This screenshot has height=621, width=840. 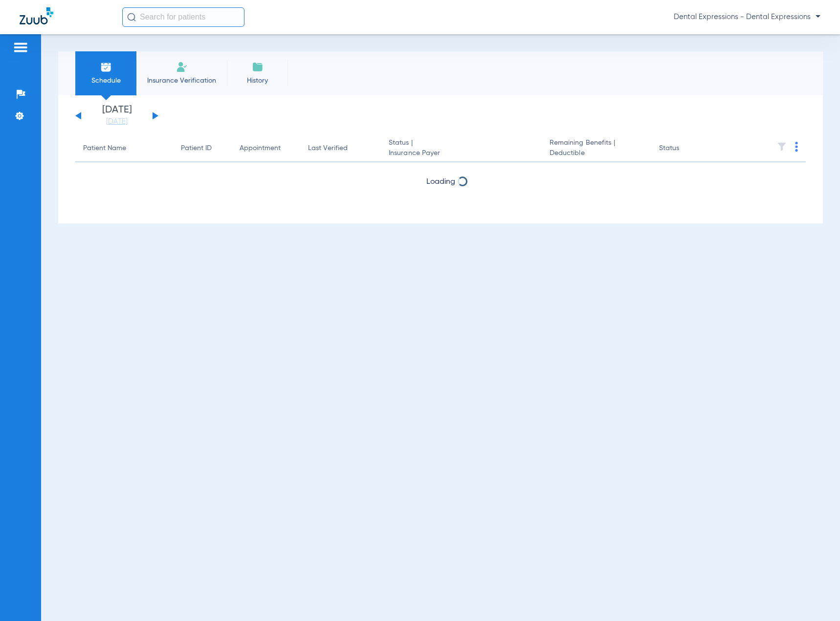 What do you see at coordinates (182, 67) in the screenshot?
I see `img: Manual Insurance Verification` at bounding box center [182, 67].